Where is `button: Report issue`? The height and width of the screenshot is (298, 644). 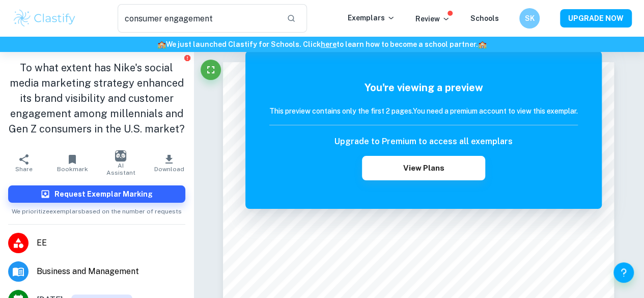 button: Report issue is located at coordinates (187, 58).